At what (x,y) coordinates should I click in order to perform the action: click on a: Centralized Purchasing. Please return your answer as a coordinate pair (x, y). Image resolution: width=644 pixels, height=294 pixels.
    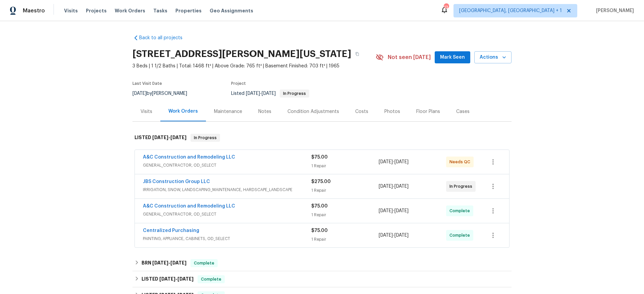
    Looking at the image, I should click on (171, 231).